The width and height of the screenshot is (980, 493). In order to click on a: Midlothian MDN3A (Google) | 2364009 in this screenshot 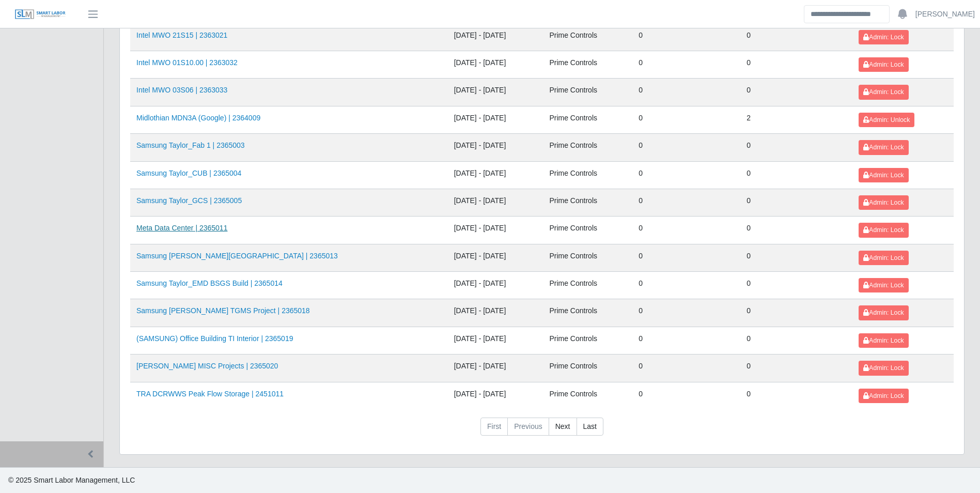, I will do `click(198, 118)`.